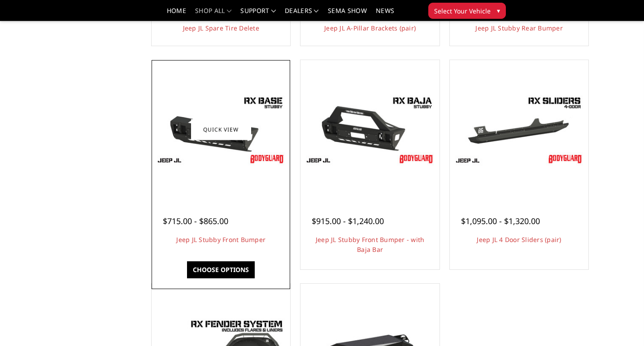  What do you see at coordinates (176, 14) in the screenshot?
I see `a: Home` at bounding box center [176, 14].